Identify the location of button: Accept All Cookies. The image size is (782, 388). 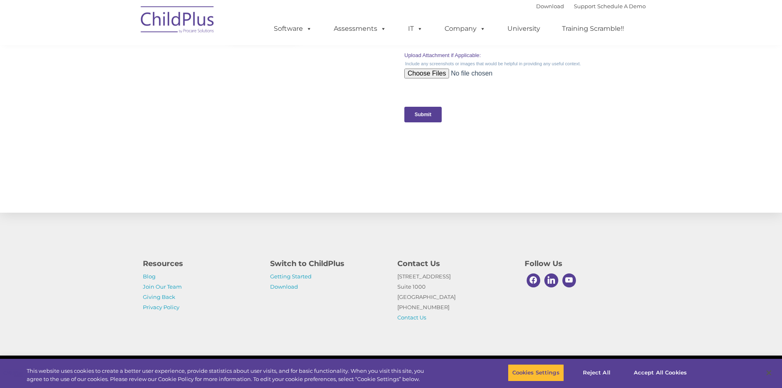
(660, 373).